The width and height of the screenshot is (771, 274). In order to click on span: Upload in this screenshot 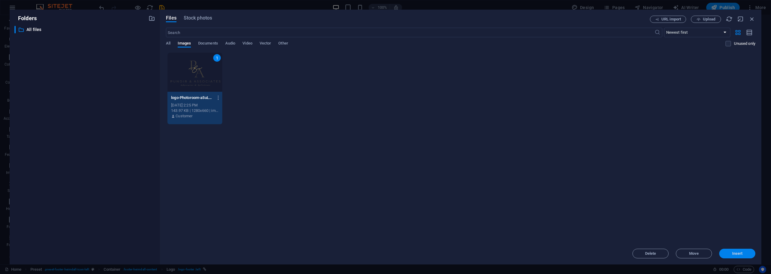, I will do `click(709, 19)`.